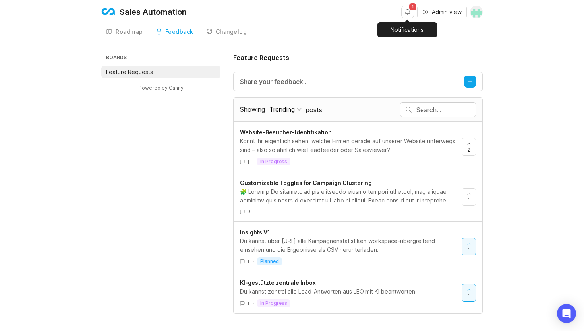  What do you see at coordinates (249, 211) in the screenshot?
I see `span: 0` at bounding box center [249, 211].